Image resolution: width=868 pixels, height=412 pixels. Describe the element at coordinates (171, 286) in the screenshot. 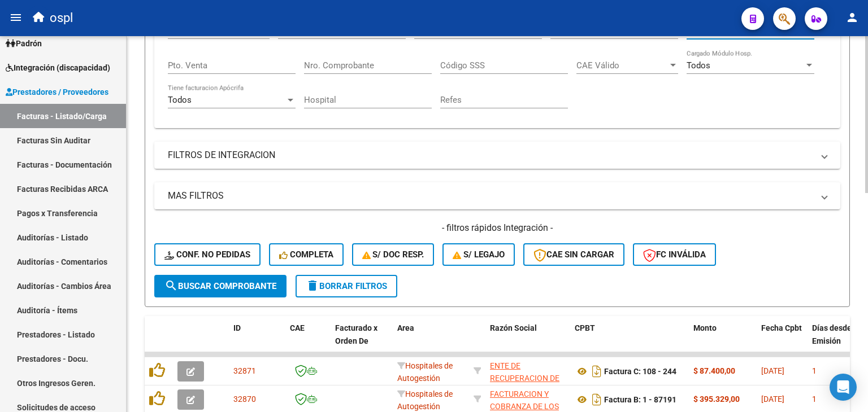

I see `mat-icon: search` at that location.